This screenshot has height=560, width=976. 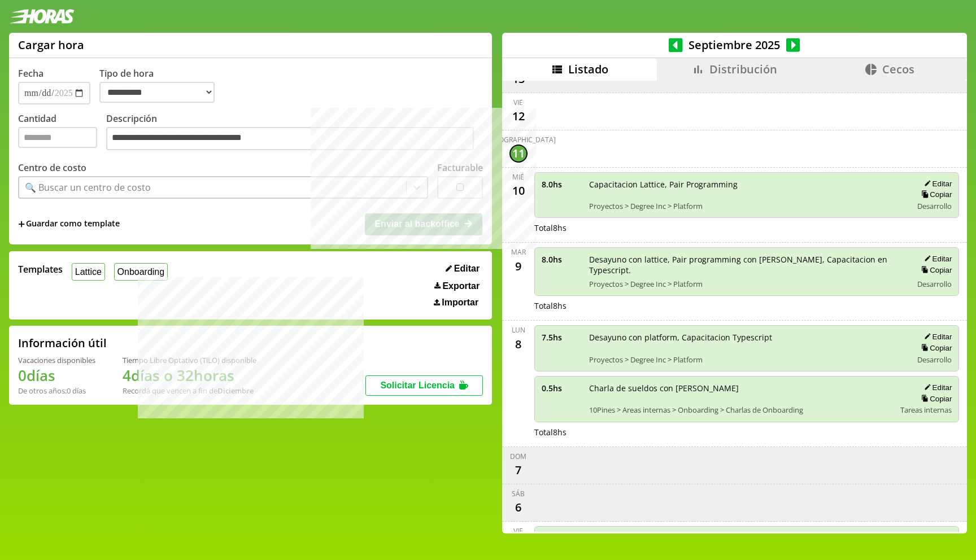 I want to click on span: Exportar, so click(x=461, y=286).